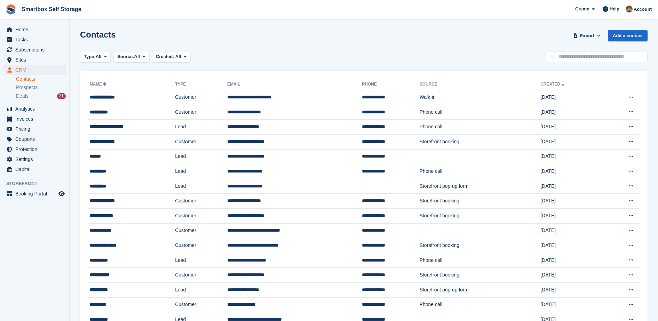 Image resolution: width=658 pixels, height=321 pixels. I want to click on button: Type: All, so click(95, 57).